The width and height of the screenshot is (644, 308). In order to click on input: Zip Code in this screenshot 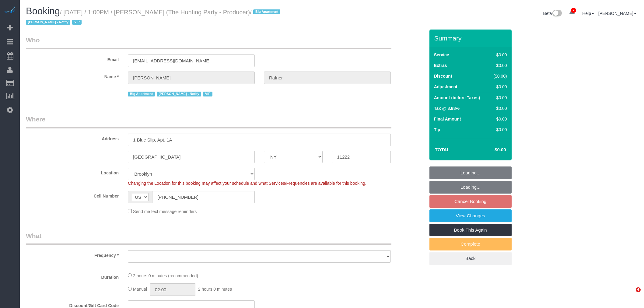, I will do `click(361, 157)`.